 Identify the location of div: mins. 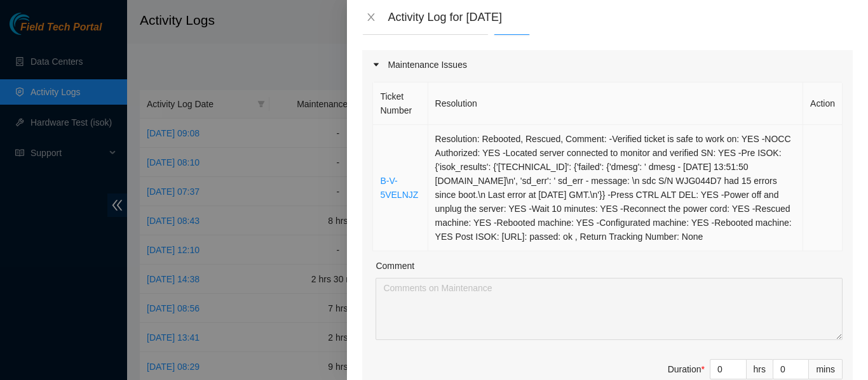
(826, 369).